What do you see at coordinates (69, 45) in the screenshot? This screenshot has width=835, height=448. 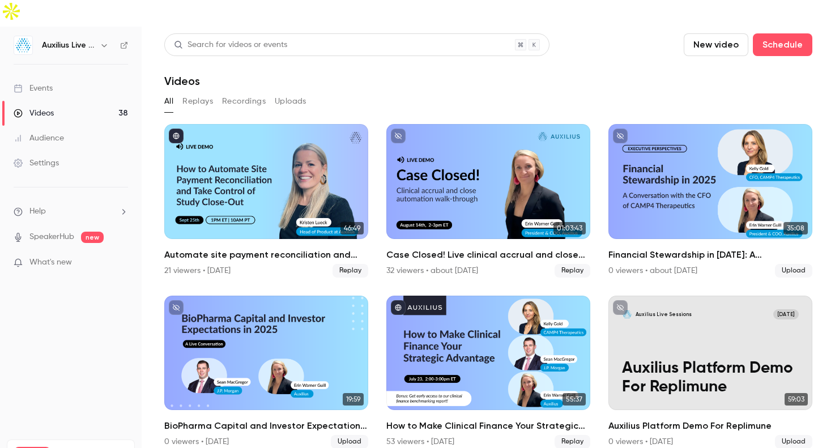 I see `h6: Auxilius Live Sessions` at bounding box center [69, 45].